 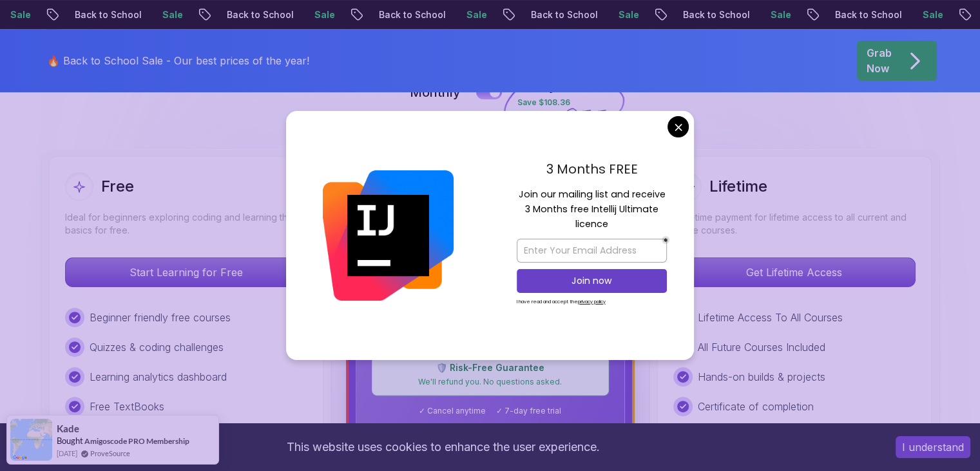 I want to click on a: Amigoscode PRO Membership, so click(x=136, y=441).